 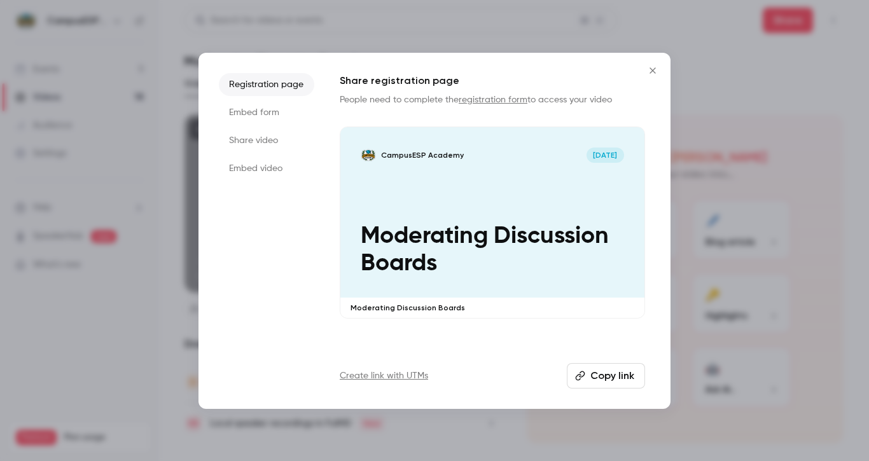 I want to click on li: Registration page, so click(x=267, y=85).